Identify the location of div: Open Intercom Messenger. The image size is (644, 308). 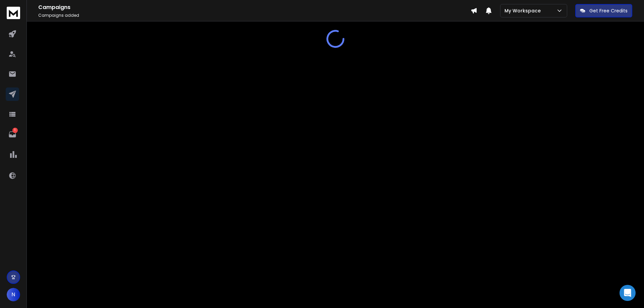
(628, 293).